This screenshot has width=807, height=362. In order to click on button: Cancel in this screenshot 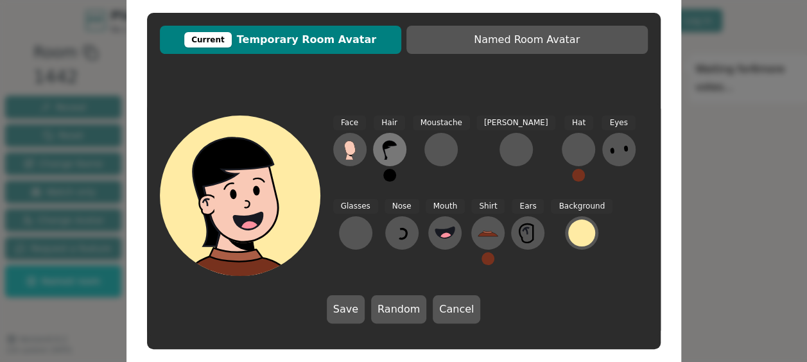, I will do `click(457, 310)`.